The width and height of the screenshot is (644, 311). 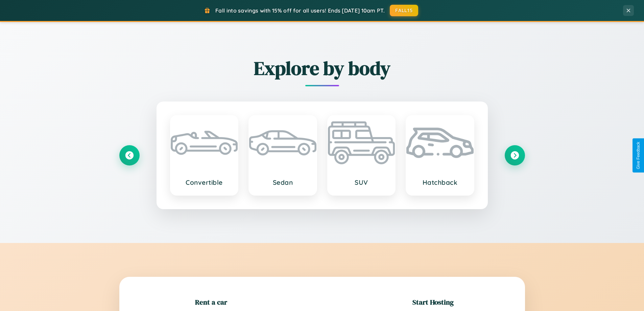 What do you see at coordinates (638, 155) in the screenshot?
I see `div: Give Feedback` at bounding box center [638, 155].